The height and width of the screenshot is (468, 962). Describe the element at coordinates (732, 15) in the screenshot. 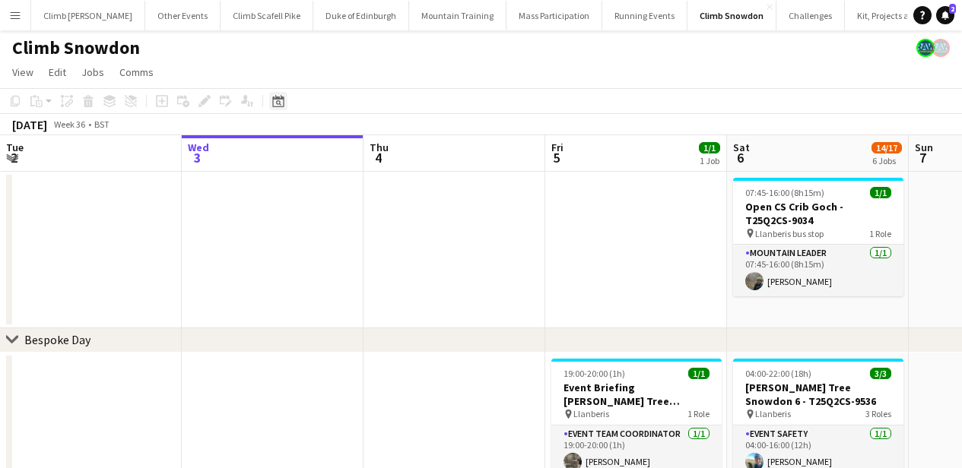

I see `button: Climb Snowdon` at that location.